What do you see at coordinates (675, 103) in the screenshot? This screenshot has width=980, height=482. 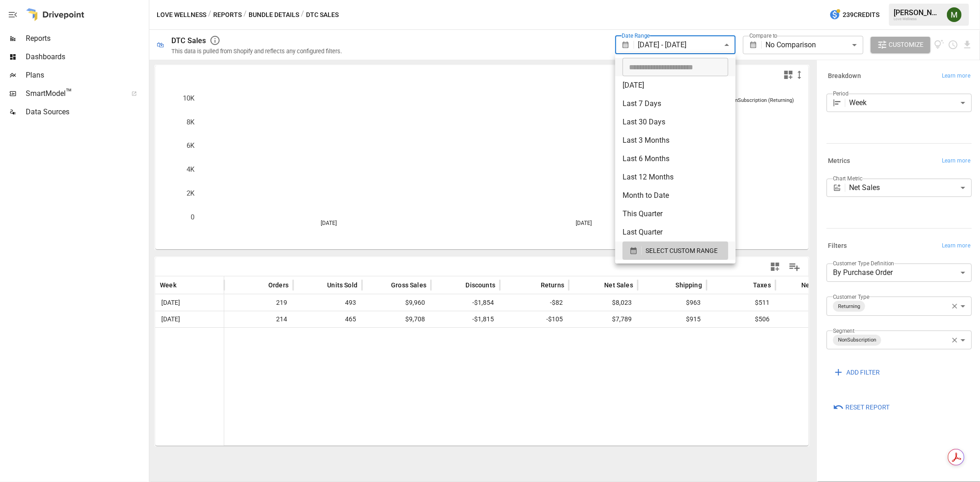 I see `li: Last 7 Days` at bounding box center [675, 103].